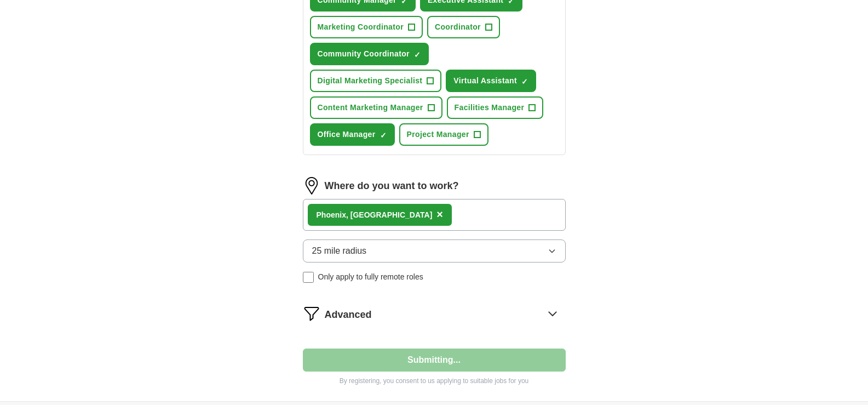 The height and width of the screenshot is (405, 868). I want to click on span: Facilities Manager, so click(490, 107).